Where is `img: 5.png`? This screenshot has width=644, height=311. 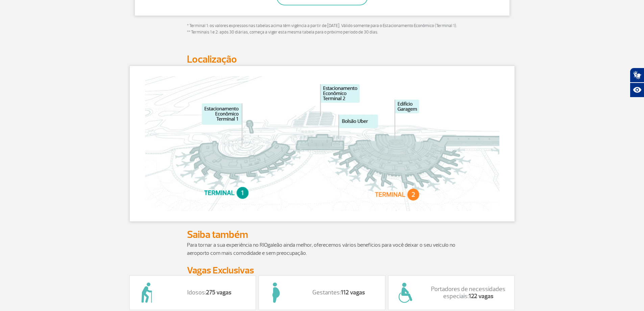
img: 5.png is located at coordinates (276, 293).